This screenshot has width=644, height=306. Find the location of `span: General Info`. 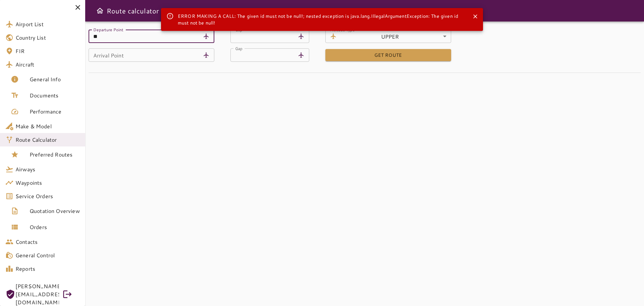

span: General Info is located at coordinates (55, 79).